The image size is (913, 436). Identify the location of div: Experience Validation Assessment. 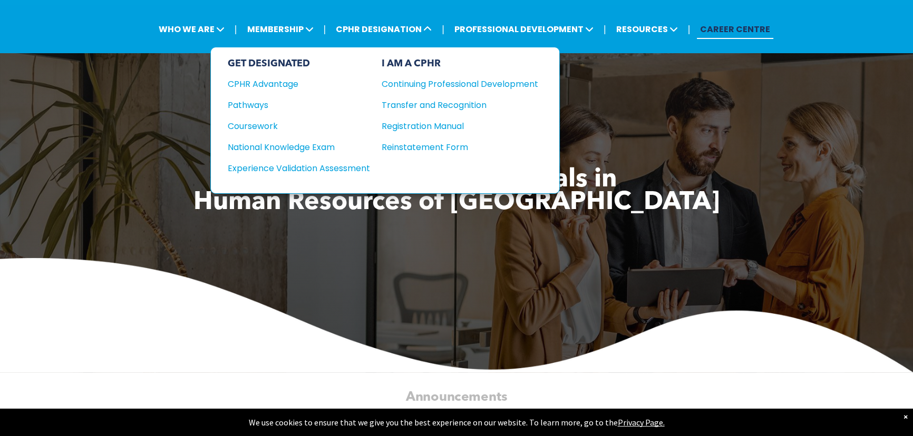
(291, 168).